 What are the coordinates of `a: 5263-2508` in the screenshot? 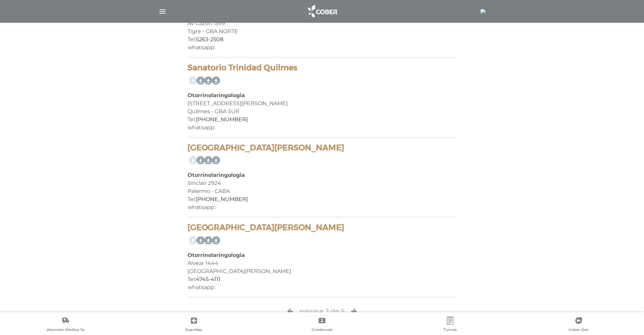 It's located at (209, 39).